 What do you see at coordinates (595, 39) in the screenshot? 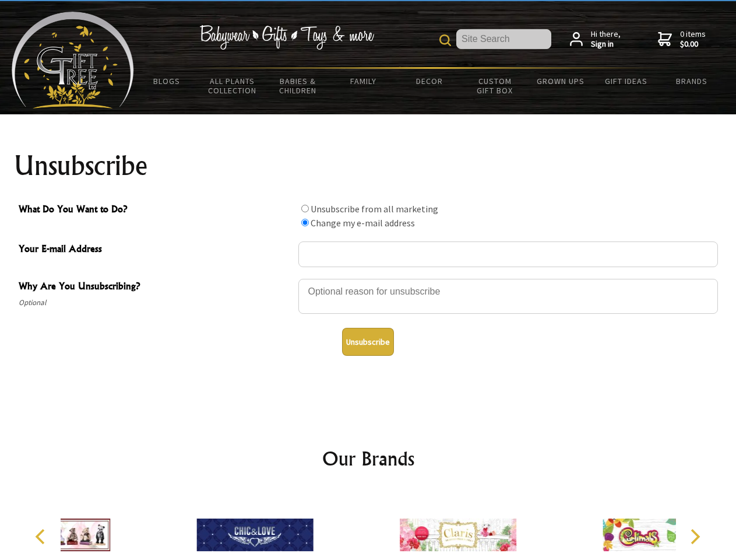
I see `a: Hi there,Sign in` at bounding box center [595, 39].